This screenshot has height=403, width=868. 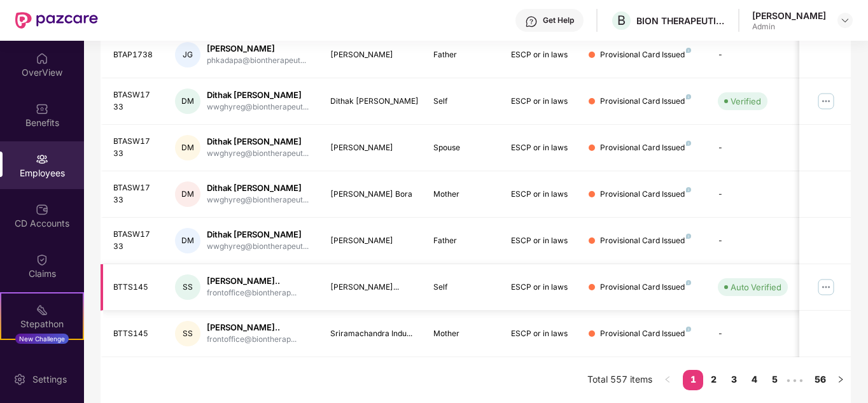 I want to click on li: 4, so click(x=755, y=380).